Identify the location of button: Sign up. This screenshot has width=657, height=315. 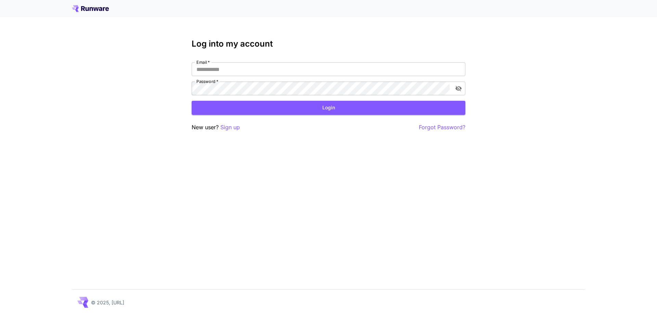
(230, 127).